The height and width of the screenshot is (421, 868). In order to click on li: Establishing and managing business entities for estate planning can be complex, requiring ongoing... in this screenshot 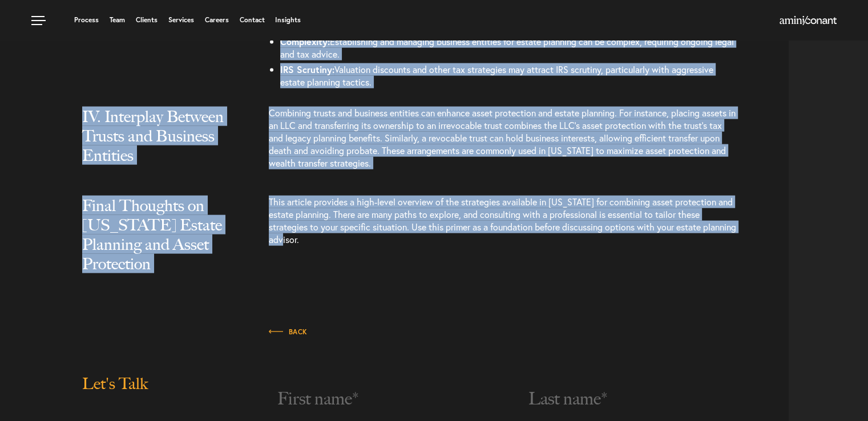, I will do `click(509, 48)`.